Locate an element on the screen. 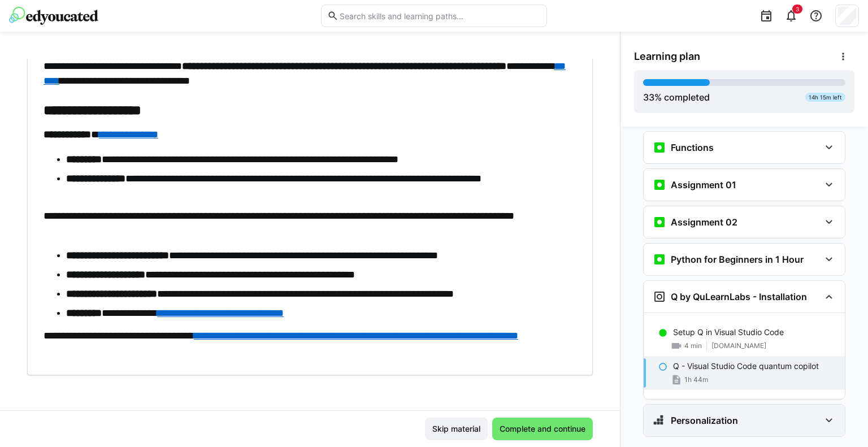 The height and width of the screenshot is (447, 868). p: Q - Visual Studio Code quantum copilot is located at coordinates (746, 366).